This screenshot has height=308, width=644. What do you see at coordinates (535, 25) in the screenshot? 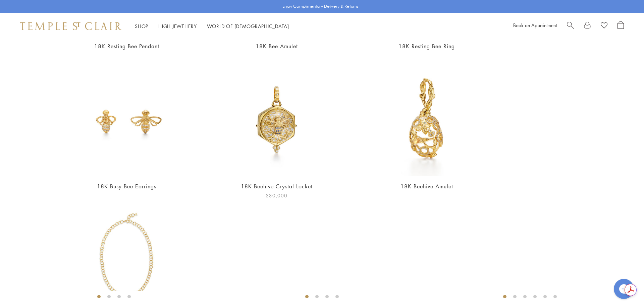
I see `a: Book an Appointment` at bounding box center [535, 25].